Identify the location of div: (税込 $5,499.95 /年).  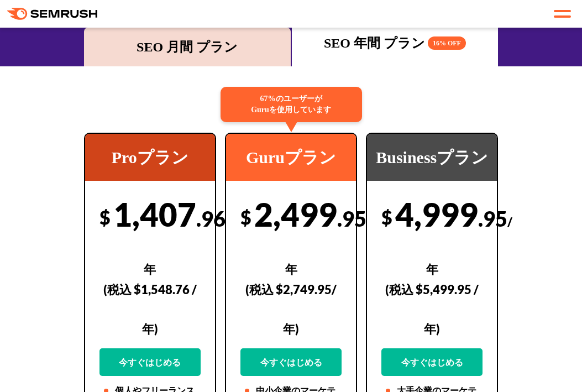
(432, 309).